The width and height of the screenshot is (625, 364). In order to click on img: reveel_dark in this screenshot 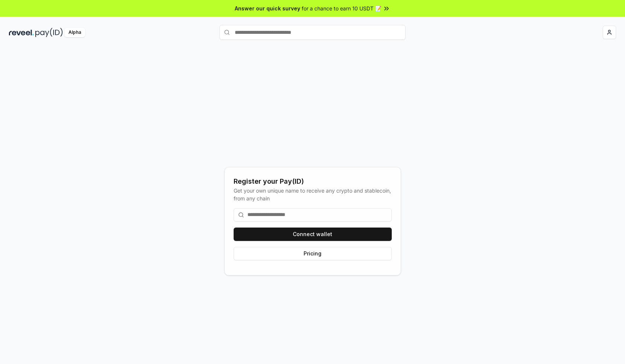, I will do `click(21, 32)`.